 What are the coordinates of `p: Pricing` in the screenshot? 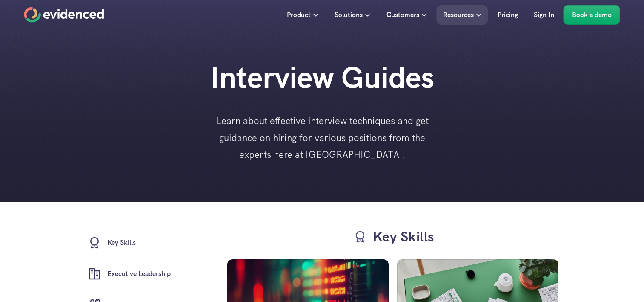 It's located at (508, 15).